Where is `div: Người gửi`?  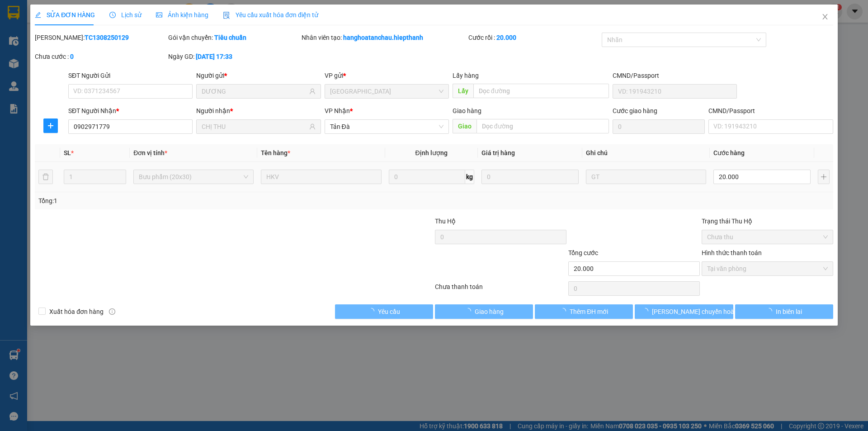 div: Người gửi is located at coordinates (258, 76).